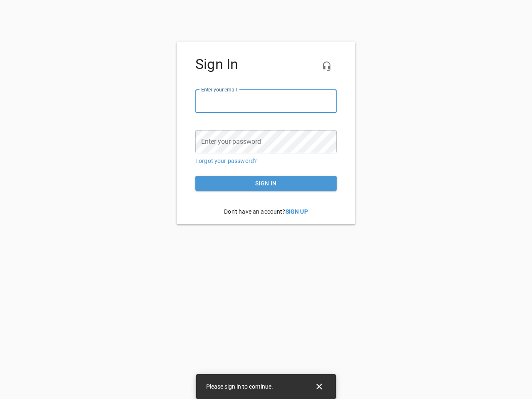  Describe the element at coordinates (319, 387) in the screenshot. I see `button: Close` at that location.